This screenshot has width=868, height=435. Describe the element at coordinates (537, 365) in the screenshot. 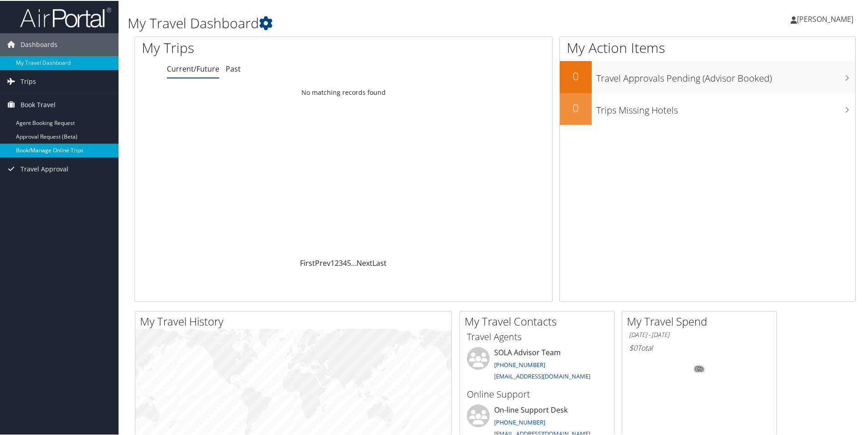

I see `li: SOLA Advisor Team` at that location.